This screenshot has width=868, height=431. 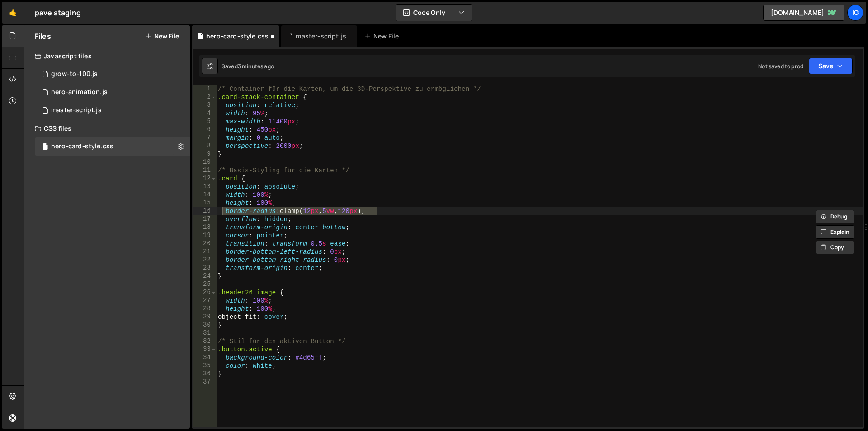 What do you see at coordinates (205, 260) in the screenshot?
I see `div: 22` at bounding box center [205, 260].